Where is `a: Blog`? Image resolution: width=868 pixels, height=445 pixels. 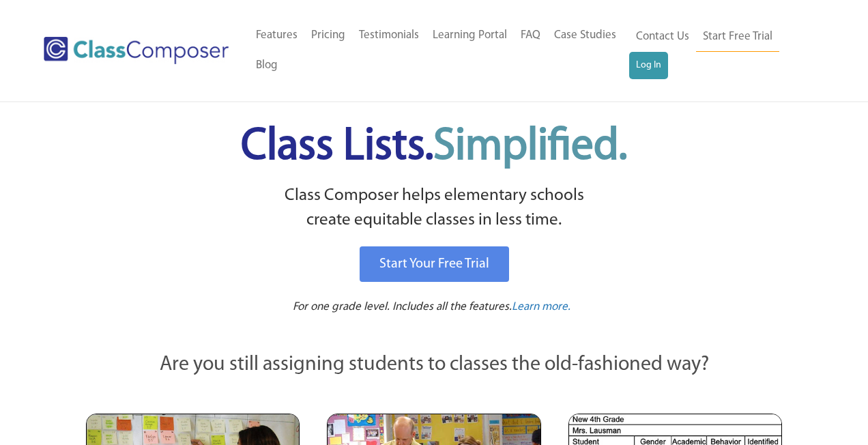
a: Blog is located at coordinates (267, 66).